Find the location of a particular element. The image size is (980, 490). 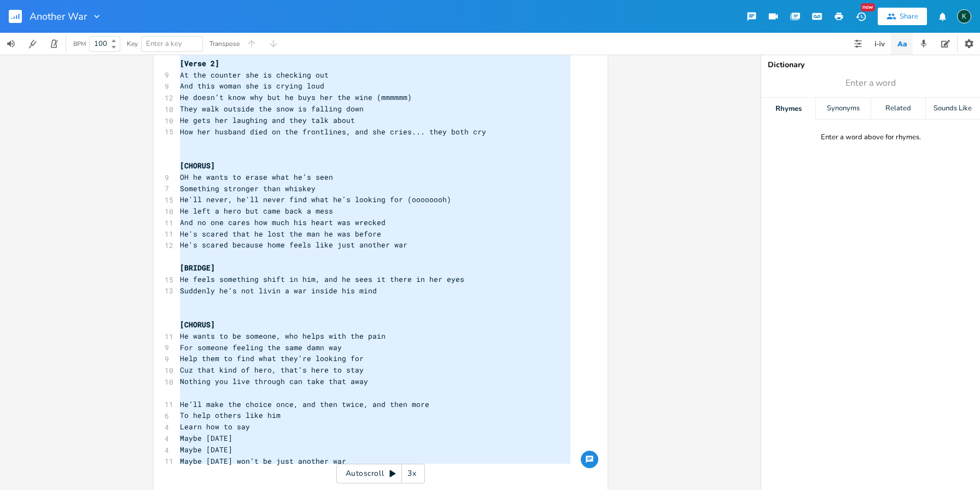

div: Rhymes is located at coordinates (788, 108).